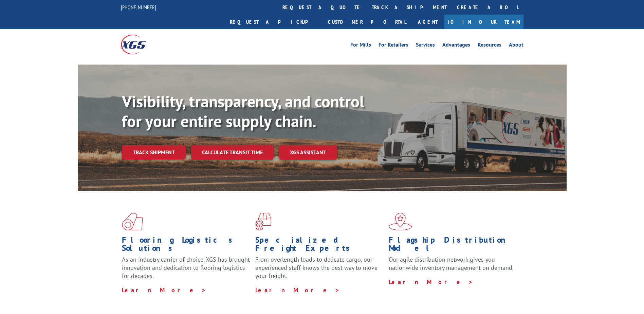 The image size is (644, 314). What do you see at coordinates (453, 246) in the screenshot?
I see `h1: Flagship Distribution Model` at bounding box center [453, 246].